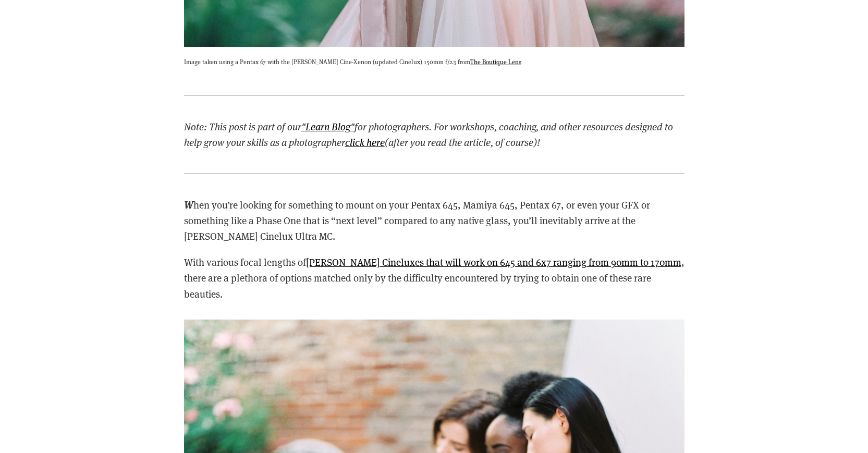  What do you see at coordinates (365, 142) in the screenshot?
I see `em: click here` at bounding box center [365, 142].